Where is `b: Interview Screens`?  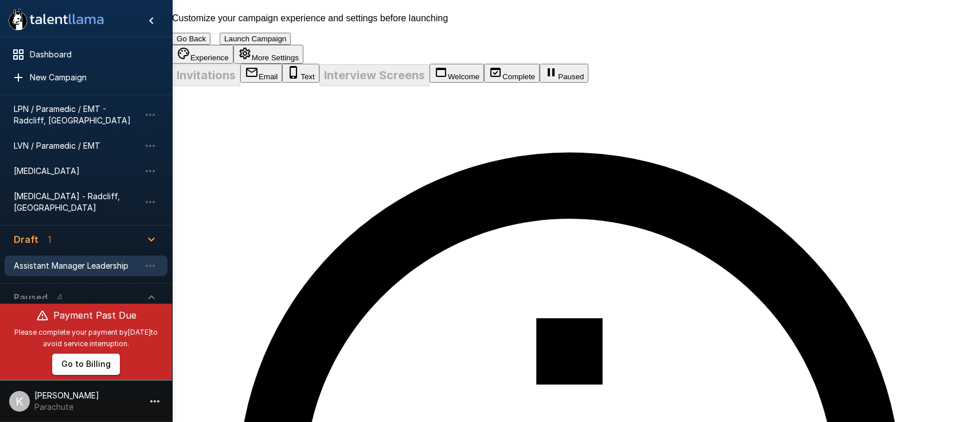
b: Interview Screens is located at coordinates (375, 75).